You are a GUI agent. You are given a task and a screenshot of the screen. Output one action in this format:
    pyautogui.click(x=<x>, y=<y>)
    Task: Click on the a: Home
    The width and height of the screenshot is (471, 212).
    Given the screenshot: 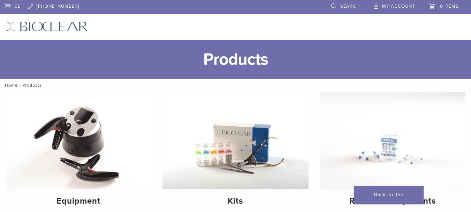 What is the action you would take?
    pyautogui.click(x=10, y=85)
    